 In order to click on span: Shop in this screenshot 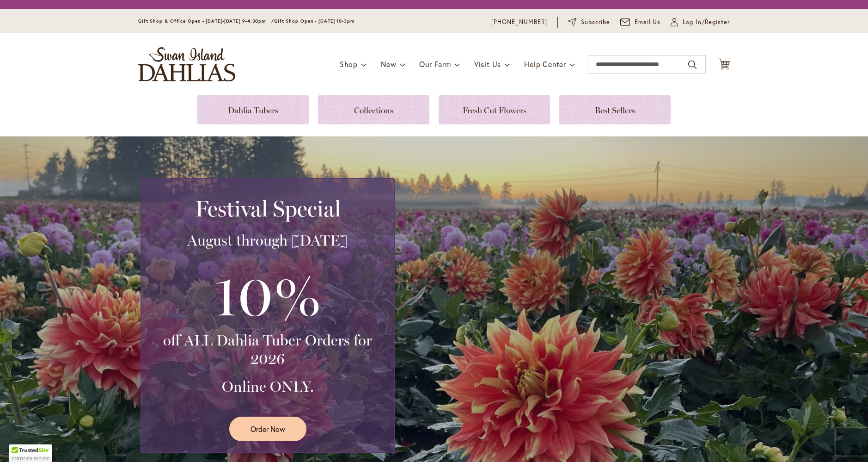, I will do `click(348, 64)`.